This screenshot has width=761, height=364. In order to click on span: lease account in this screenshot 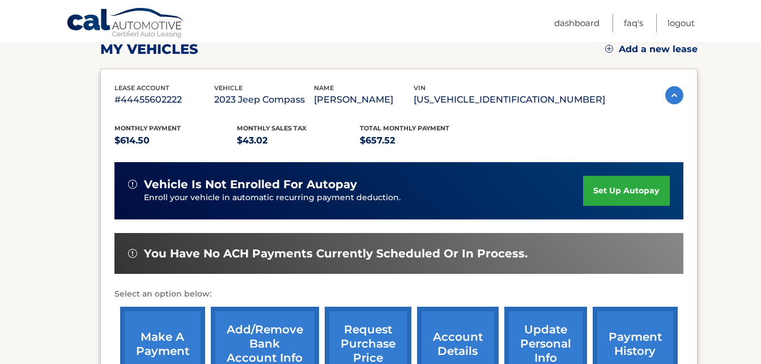, I will do `click(142, 88)`.